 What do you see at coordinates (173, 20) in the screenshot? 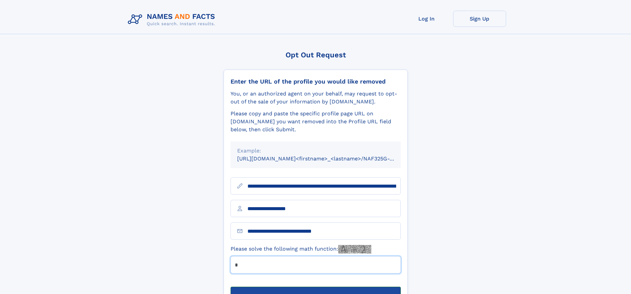
I see `img: Logo Names and Facts` at bounding box center [173, 20].